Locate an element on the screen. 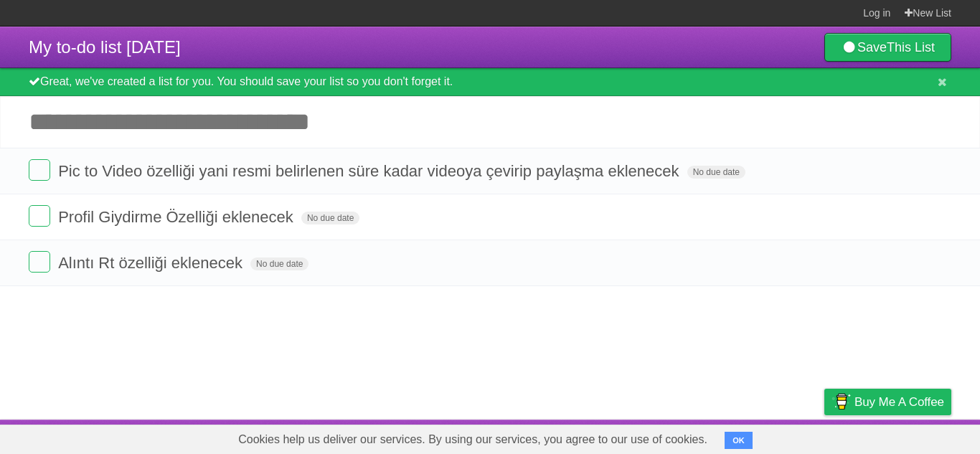  a: Suggest a feature is located at coordinates (906, 437).